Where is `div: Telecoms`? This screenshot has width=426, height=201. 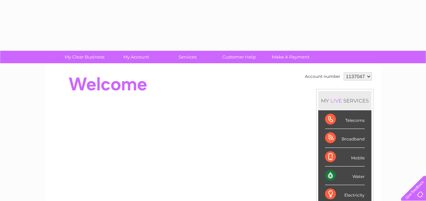 div: Telecoms is located at coordinates (344, 120).